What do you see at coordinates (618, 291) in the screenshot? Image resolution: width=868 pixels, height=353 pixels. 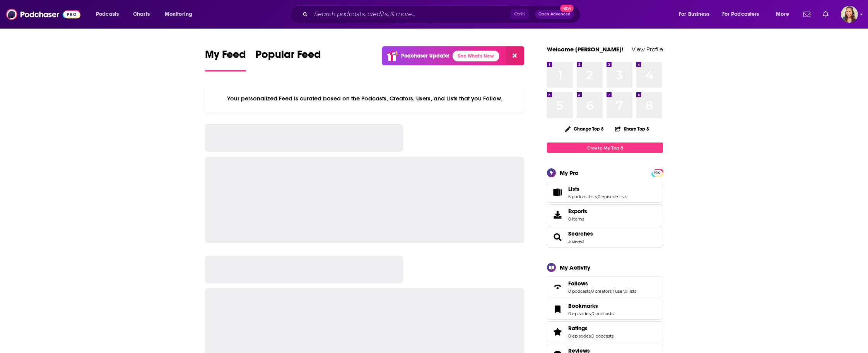 I see `a: 1 user` at bounding box center [618, 291].